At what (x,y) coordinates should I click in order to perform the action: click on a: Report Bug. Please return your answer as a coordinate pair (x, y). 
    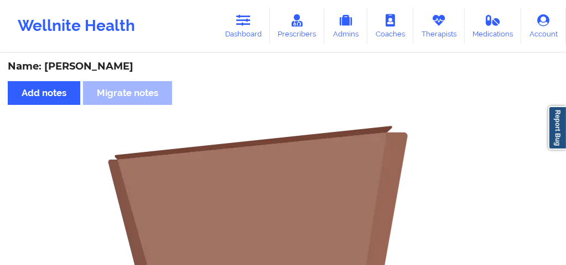
    Looking at the image, I should click on (557, 128).